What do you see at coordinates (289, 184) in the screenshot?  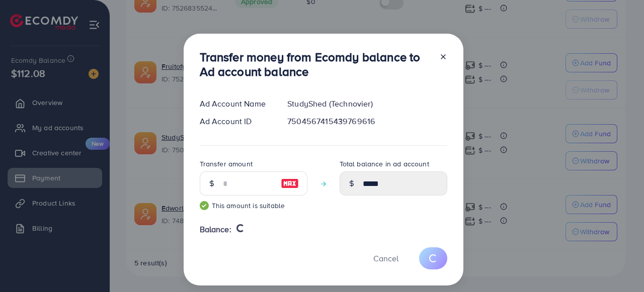 I see `img: image` at bounding box center [289, 184].